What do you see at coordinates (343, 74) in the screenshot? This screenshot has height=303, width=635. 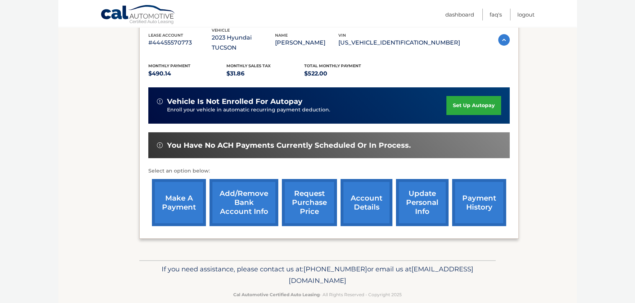 I see `p: $522.00` at bounding box center [343, 74].